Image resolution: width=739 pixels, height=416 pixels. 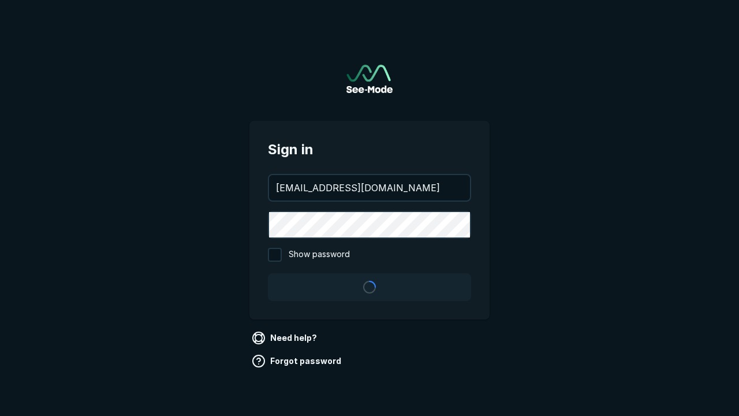 What do you see at coordinates (369, 79) in the screenshot?
I see `a: Go to sign in` at bounding box center [369, 79].